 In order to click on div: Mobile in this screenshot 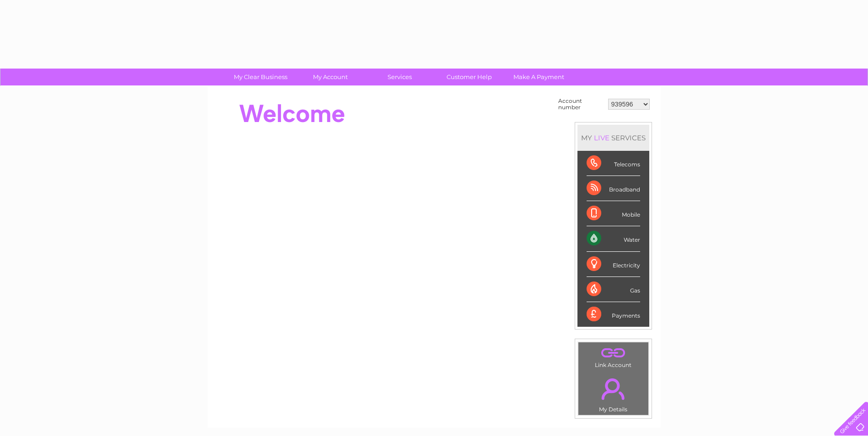, I will do `click(613, 214)`.